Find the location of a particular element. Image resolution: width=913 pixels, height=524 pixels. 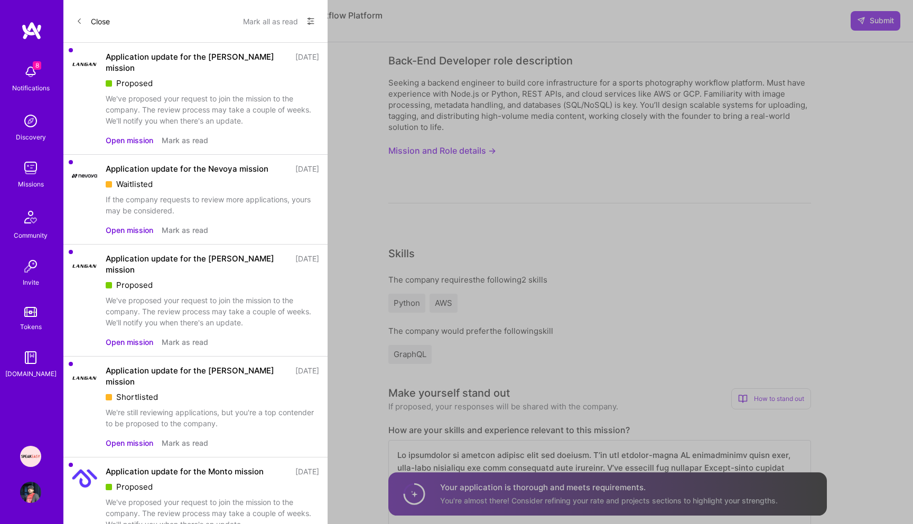

div: Application update for the Nevoya mission is located at coordinates (187, 168).